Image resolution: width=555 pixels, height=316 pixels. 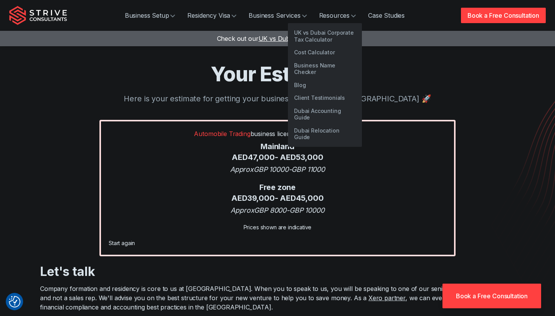 I want to click on p: business licence and, so click(x=278, y=134).